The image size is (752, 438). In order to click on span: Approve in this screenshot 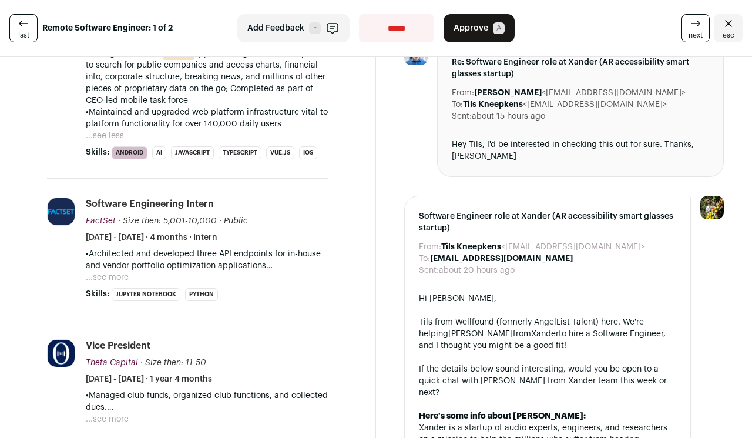, I will do `click(471, 28)`.